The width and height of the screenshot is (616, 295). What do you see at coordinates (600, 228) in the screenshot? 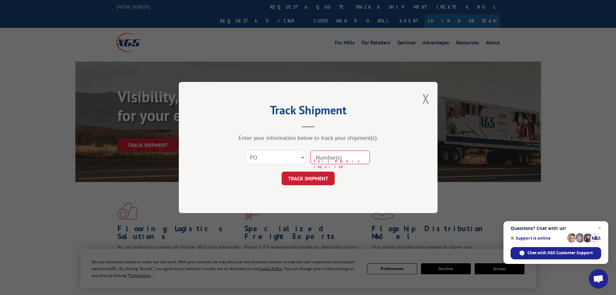
I see `span: Close chat` at bounding box center [600, 228].